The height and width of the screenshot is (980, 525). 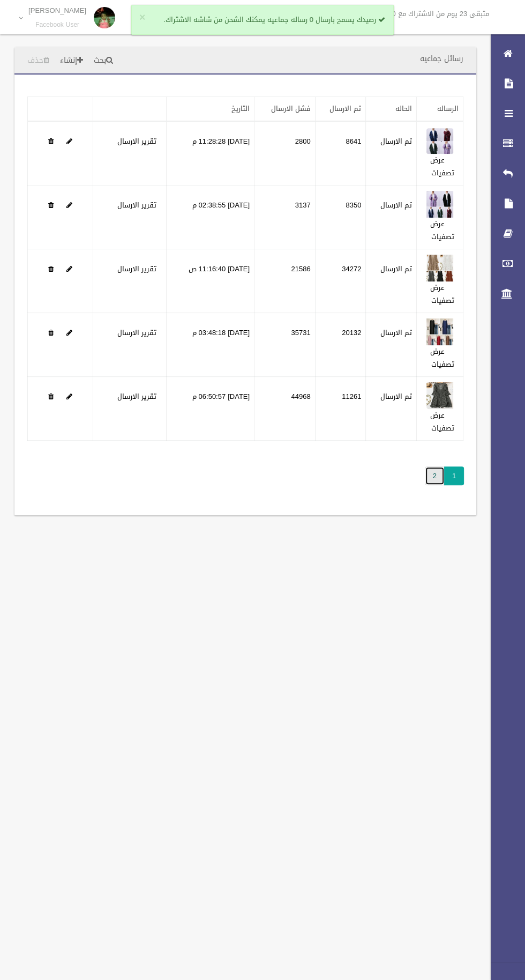 I want to click on td: 3137, so click(x=284, y=217).